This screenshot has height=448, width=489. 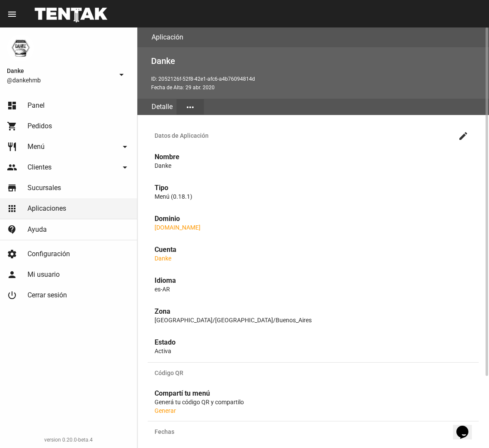 What do you see at coordinates (12, 105) in the screenshot?
I see `mat-icon: dashboard` at bounding box center [12, 105].